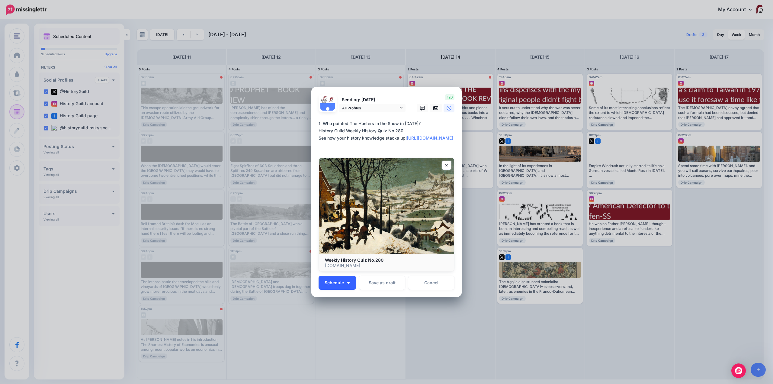 This screenshot has height=384, width=773. What do you see at coordinates (324, 100) in the screenshot?
I see `img: 107731654_100216411778643_5832032346804107827_n-bsa91741.jpg` at bounding box center [324, 100].